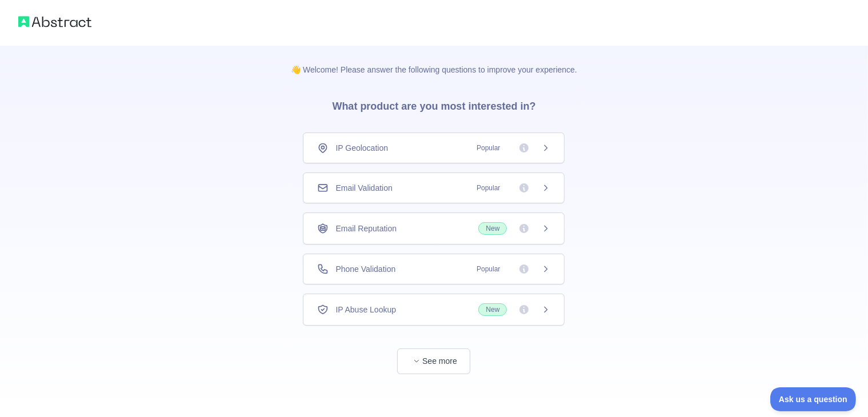  What do you see at coordinates (434, 361) in the screenshot?
I see `button: See more` at bounding box center [434, 361].